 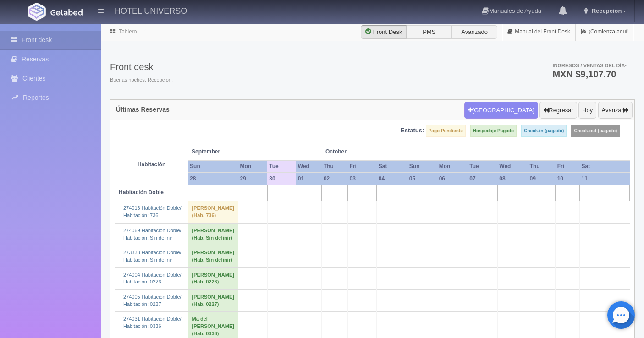 I want to click on button: Avanzar, so click(x=615, y=111).